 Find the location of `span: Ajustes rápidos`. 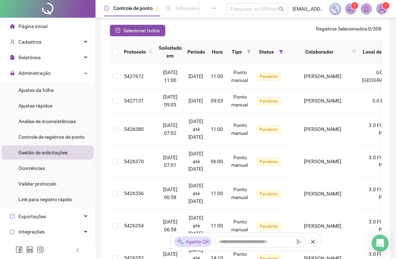

span: Ajustes rápidos is located at coordinates (35, 106).